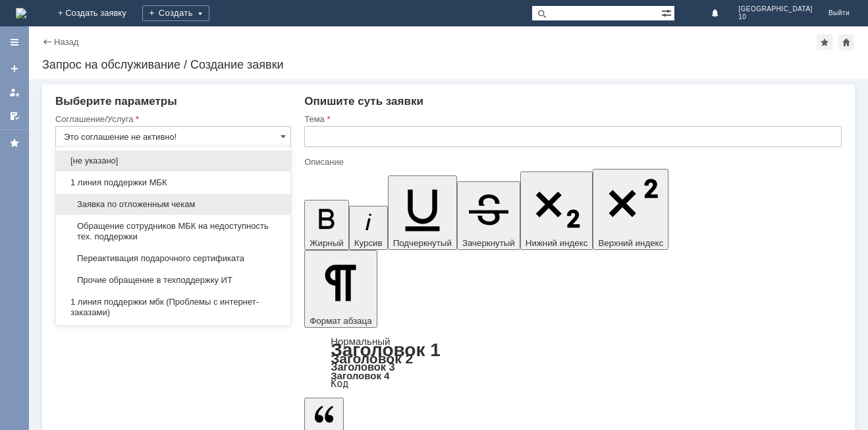  I want to click on a: Создать заявку, so click(15, 69).